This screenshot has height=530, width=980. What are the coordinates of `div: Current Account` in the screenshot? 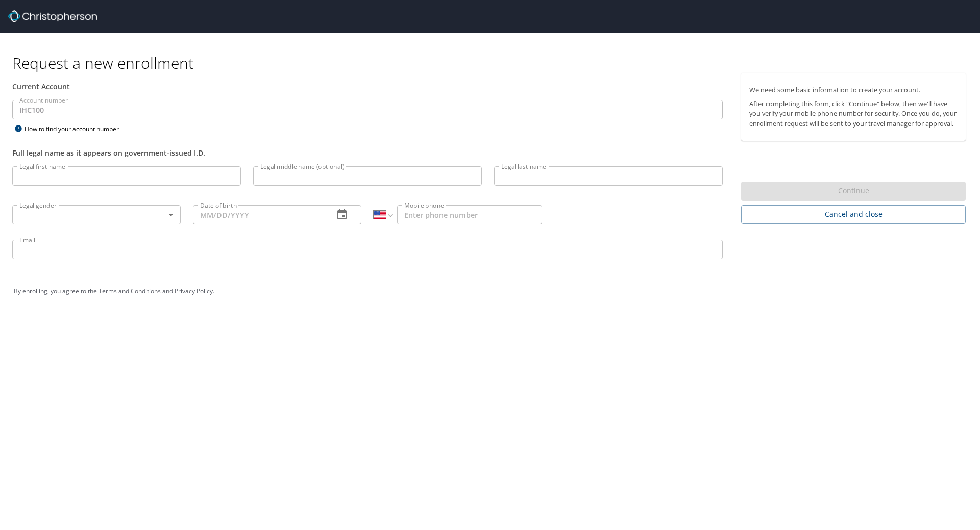 It's located at (367, 86).